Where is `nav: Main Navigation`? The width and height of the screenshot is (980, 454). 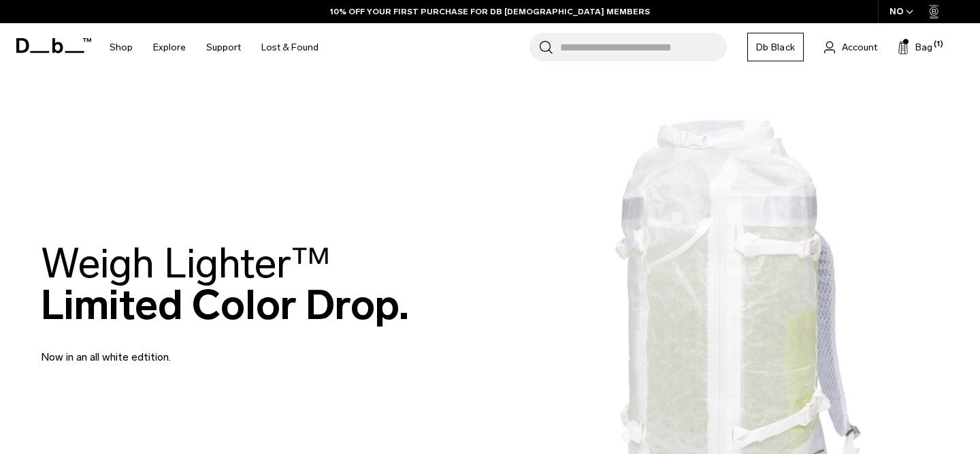 nav: Main Navigation is located at coordinates (214, 47).